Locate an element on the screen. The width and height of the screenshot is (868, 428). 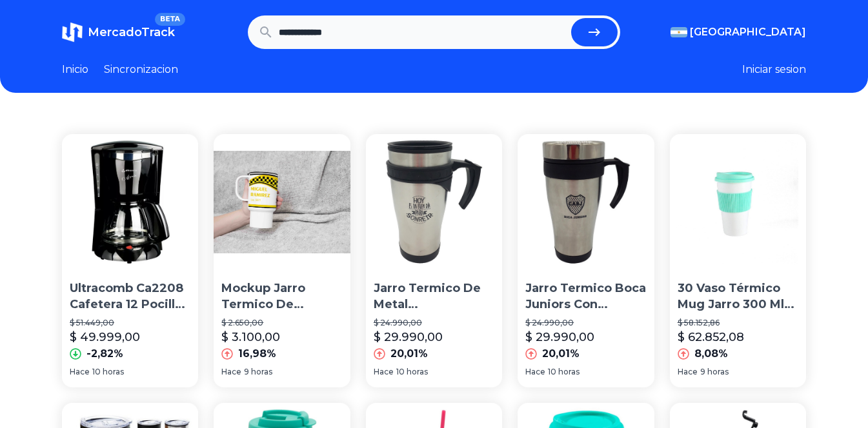
p: Jarro Termico De Metal Personalizado Con Logo O Nombres is located at coordinates (434, 297).